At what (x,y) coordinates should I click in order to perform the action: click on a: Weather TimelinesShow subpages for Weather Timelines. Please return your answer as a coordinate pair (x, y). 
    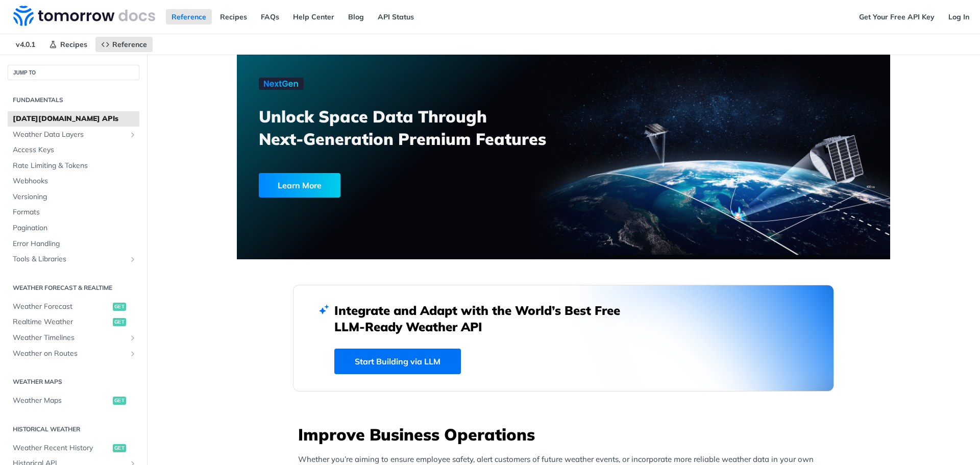
    Looking at the image, I should click on (73, 338).